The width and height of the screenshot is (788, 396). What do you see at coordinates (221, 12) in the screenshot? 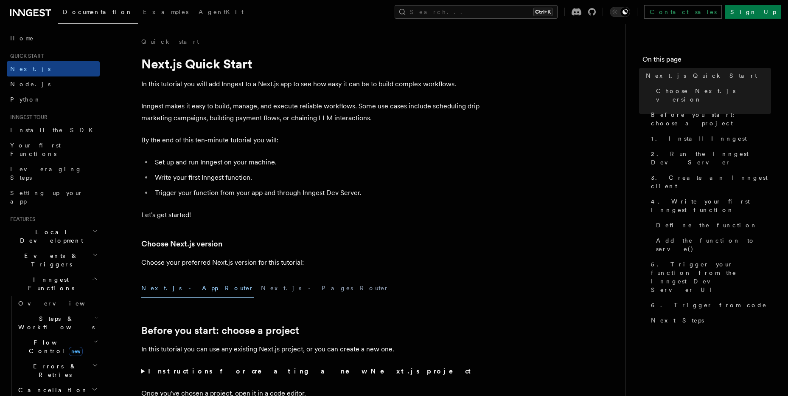
I see `span: AgentKit` at bounding box center [221, 12].